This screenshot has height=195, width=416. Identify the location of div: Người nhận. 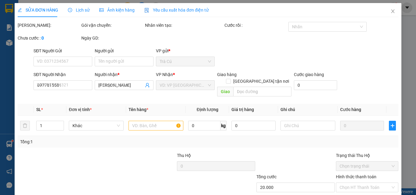
(124, 75).